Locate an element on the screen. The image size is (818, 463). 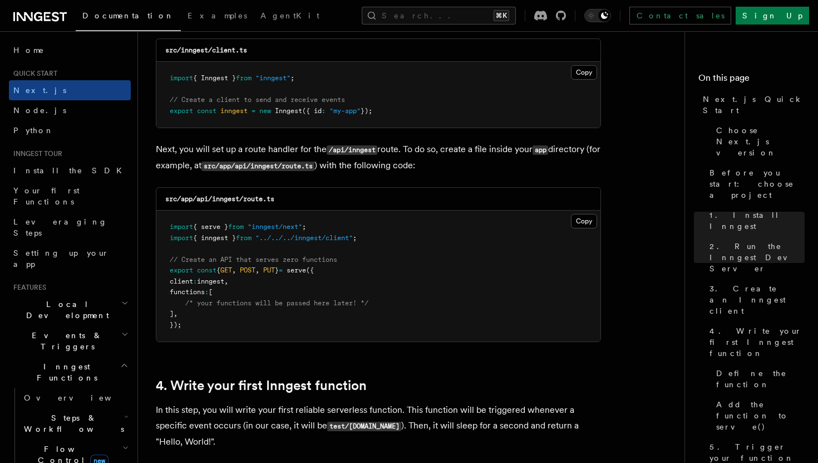
span: "../../../inngest/client" is located at coordinates (304, 238).